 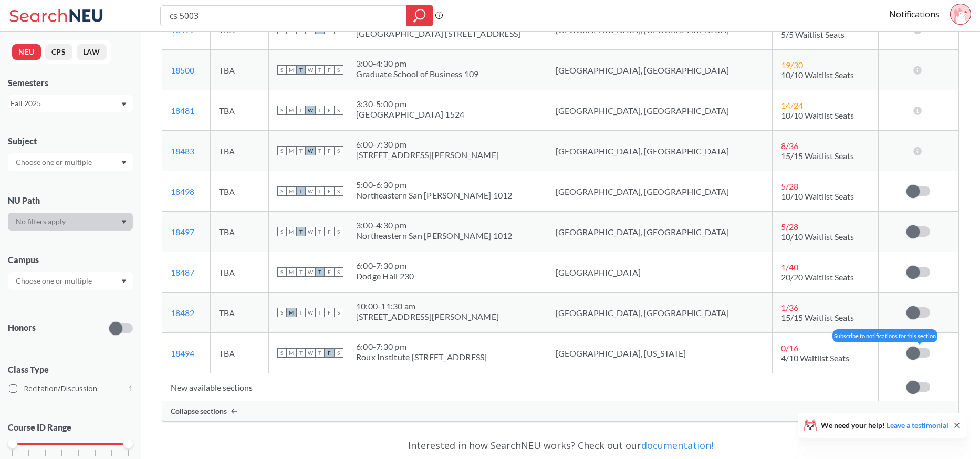 What do you see at coordinates (817, 277) in the screenshot?
I see `span: 20/20 Waitlist Seats` at bounding box center [817, 277].